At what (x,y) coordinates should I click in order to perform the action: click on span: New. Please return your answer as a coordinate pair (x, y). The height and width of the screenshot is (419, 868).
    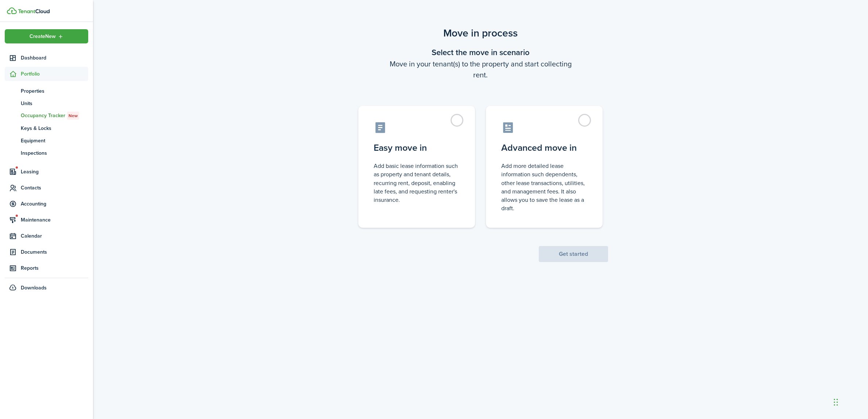
    Looking at the image, I should click on (73, 115).